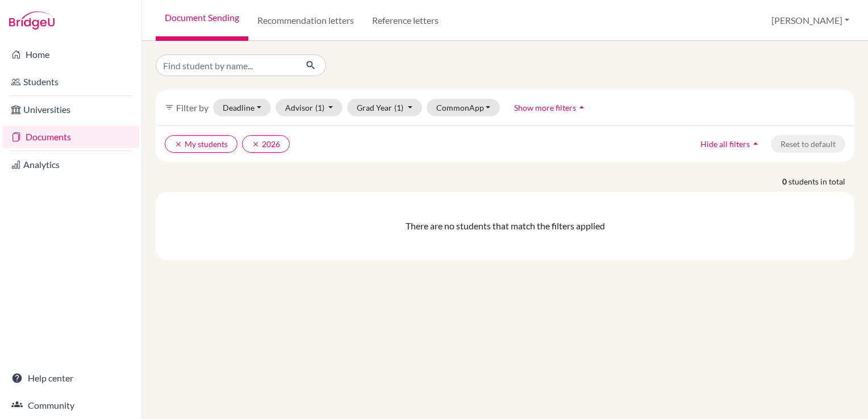 The width and height of the screenshot is (868, 419). Describe the element at coordinates (266, 144) in the screenshot. I see `button: clear2026` at that location.